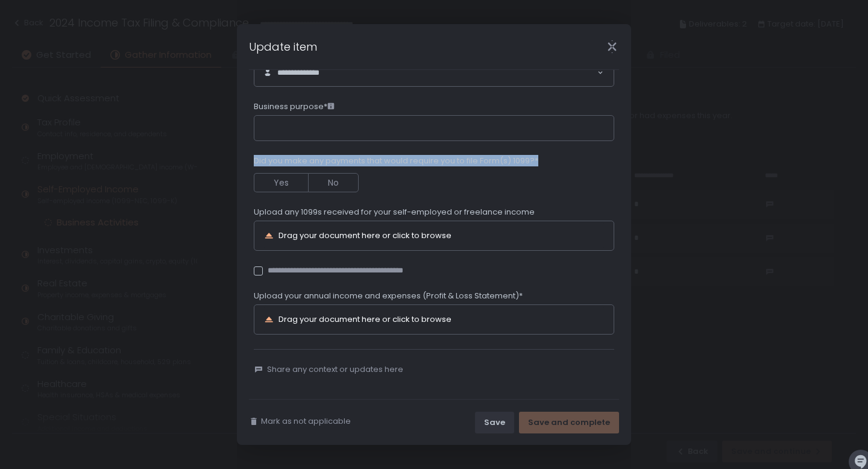  I want to click on button: Mark as not applicable, so click(299, 421).